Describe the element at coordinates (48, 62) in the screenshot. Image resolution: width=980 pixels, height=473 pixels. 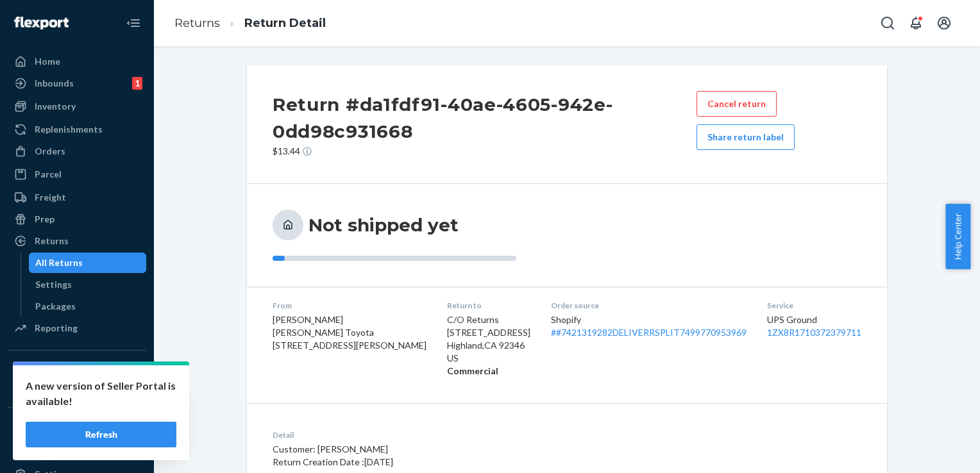
I see `div: Home` at that location.